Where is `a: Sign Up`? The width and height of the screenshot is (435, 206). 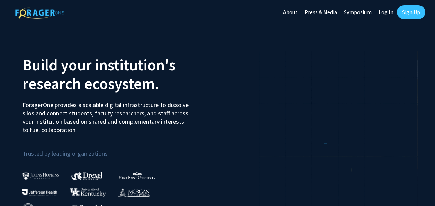 a: Sign Up is located at coordinates (411, 12).